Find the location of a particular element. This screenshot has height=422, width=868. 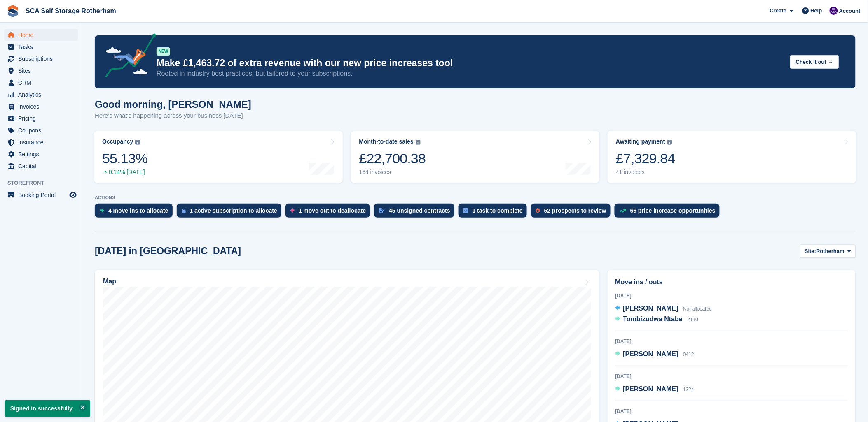

div: 45 unsigned contracts is located at coordinates (420, 211).